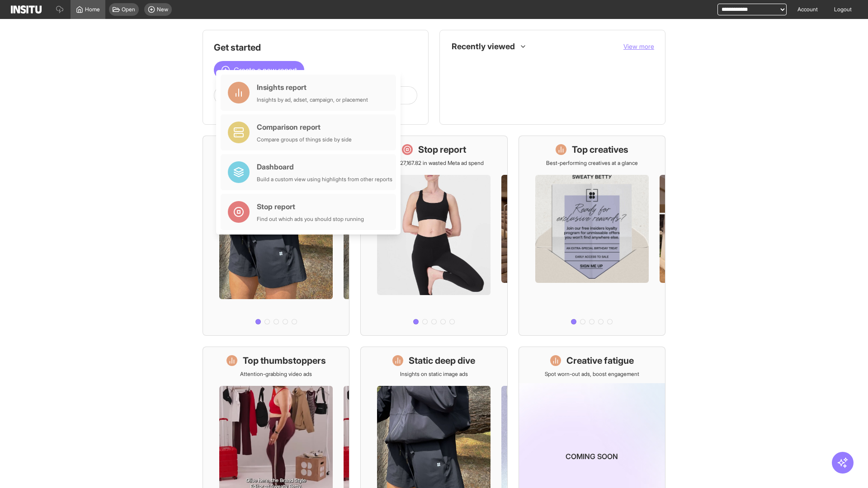 This screenshot has width=868, height=488. What do you see at coordinates (259, 70) in the screenshot?
I see `button: Create a new report` at bounding box center [259, 70].